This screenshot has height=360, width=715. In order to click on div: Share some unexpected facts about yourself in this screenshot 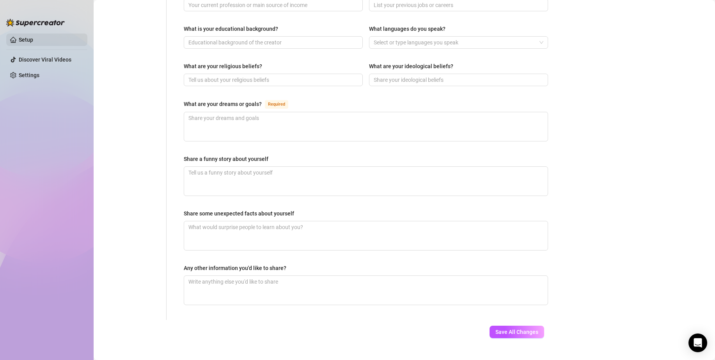, I will do `click(239, 214)`.